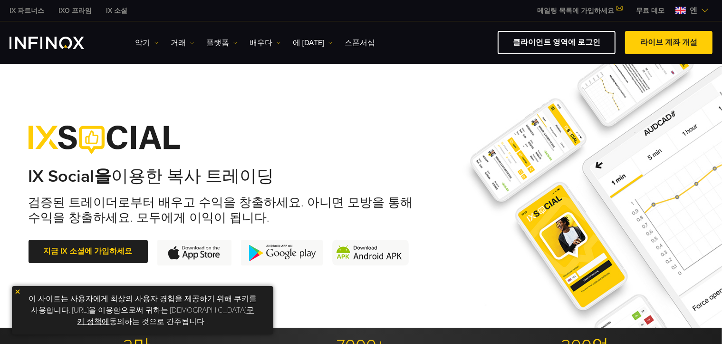 This screenshot has width=722, height=344. I want to click on img: Play 스토어 아이콘, so click(282, 252).